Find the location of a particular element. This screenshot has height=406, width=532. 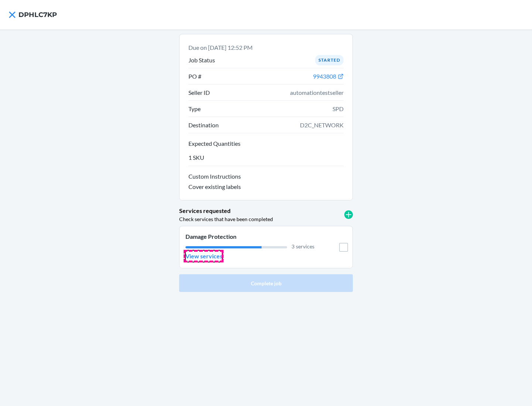

span: SPD is located at coordinates (338, 109).